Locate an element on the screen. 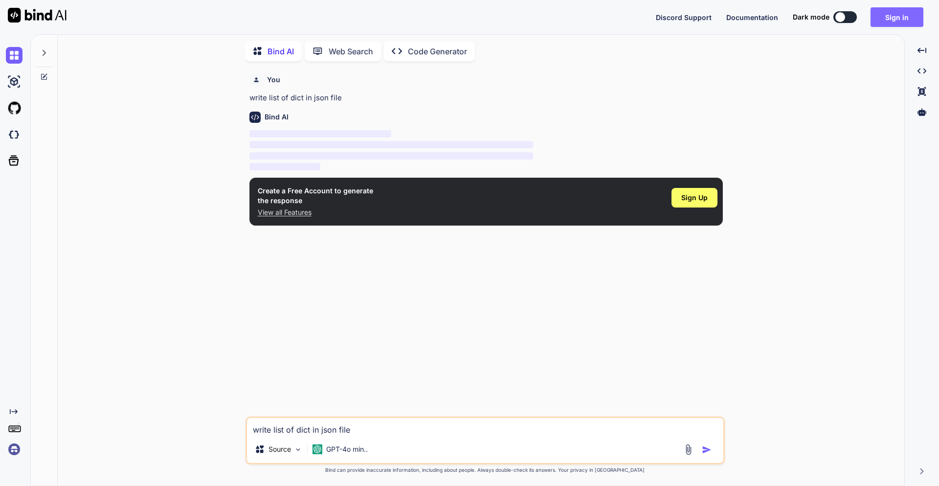 This screenshot has height=486, width=939. p: Bind can provide inaccurate information, including about people. Always double-check its answers.... is located at coordinates (485, 470).